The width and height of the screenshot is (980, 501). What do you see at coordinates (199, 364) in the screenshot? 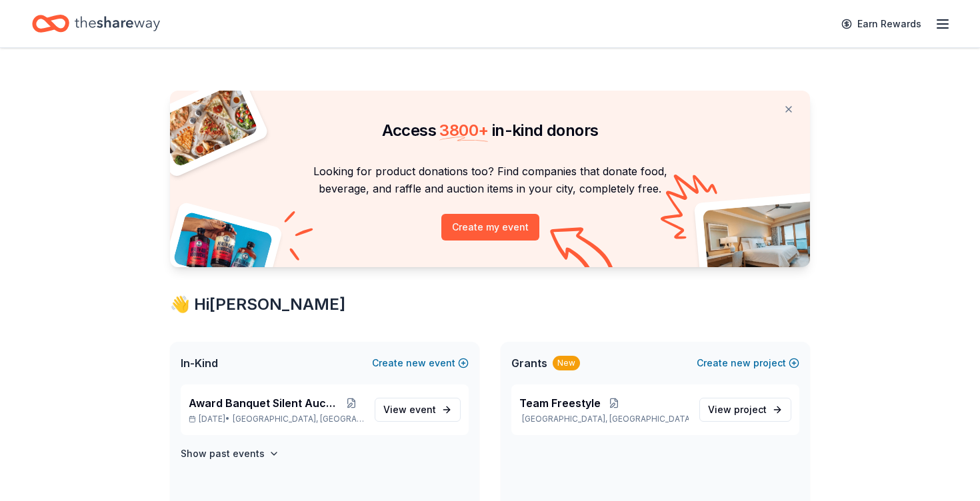
I see `span: In-Kind` at bounding box center [199, 364].